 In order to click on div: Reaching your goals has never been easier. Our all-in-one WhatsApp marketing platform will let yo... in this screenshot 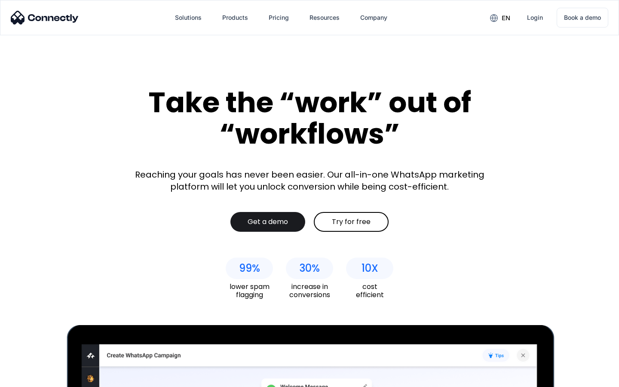, I will do `click(310, 181)`.